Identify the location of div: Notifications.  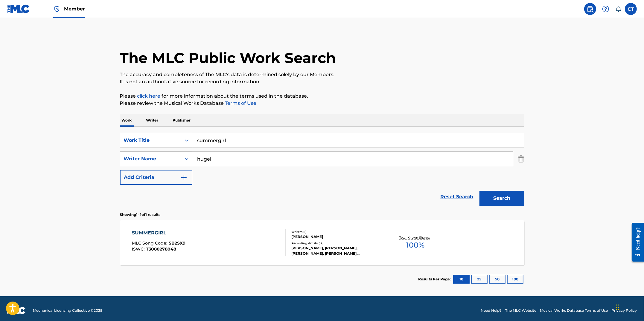
(618, 9).